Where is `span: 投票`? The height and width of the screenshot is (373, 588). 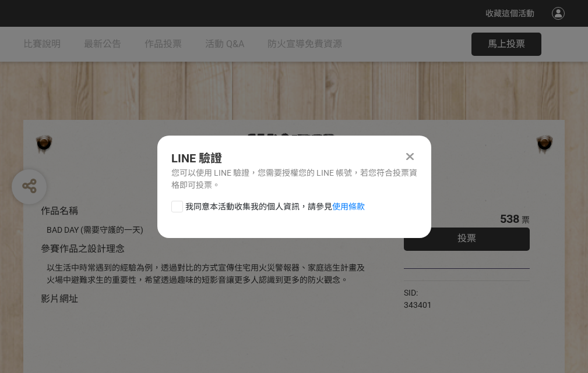
span: 投票 is located at coordinates (467, 238).